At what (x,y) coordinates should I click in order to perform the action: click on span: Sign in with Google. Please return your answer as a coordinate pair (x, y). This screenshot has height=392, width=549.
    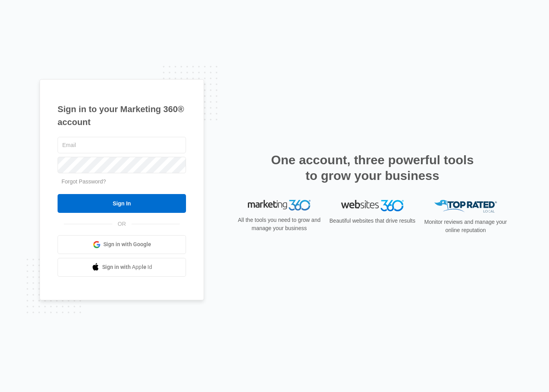
    Looking at the image, I should click on (127, 244).